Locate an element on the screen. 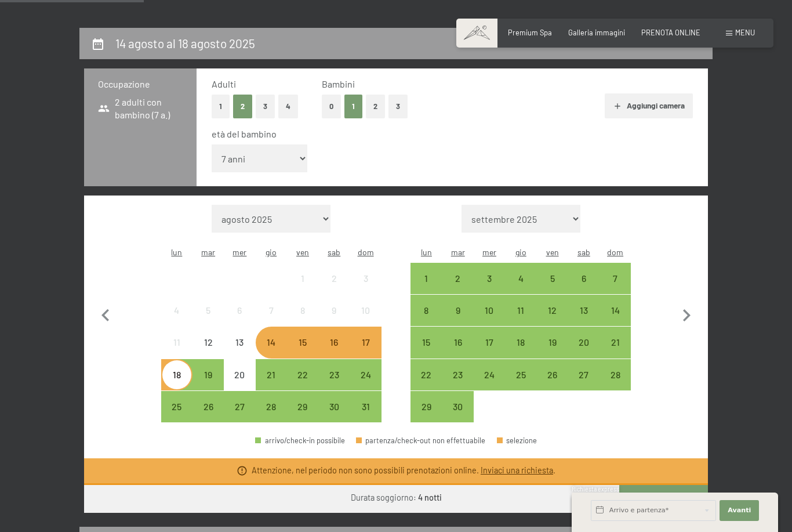  div: Sat Aug 09 2025 is located at coordinates (334, 310).